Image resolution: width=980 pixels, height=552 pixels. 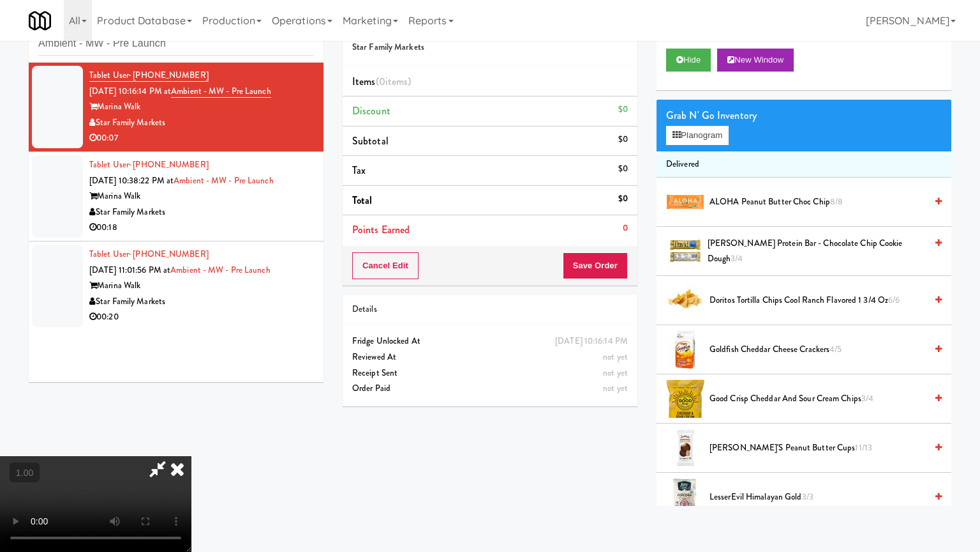 I want to click on div: Good Crisp Cheddar and Sour Cream Chips3/4, so click(x=823, y=399).